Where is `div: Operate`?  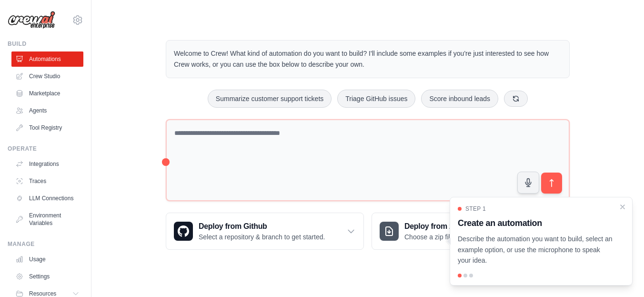 div: Operate is located at coordinates (45, 149).